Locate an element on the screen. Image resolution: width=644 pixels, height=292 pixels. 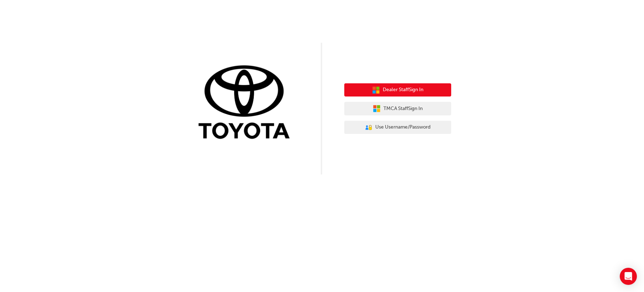
span: Dealer Staff Sign In is located at coordinates (403, 89).